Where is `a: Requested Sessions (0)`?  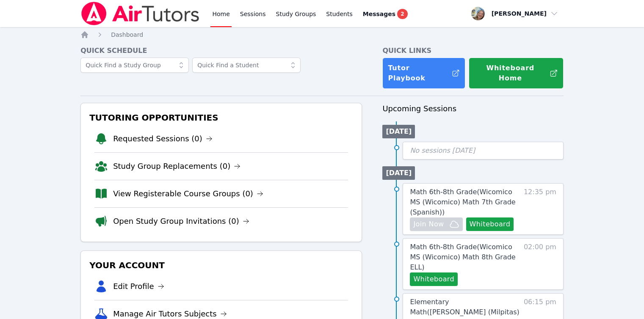 a: Requested Sessions (0) is located at coordinates (163, 139).